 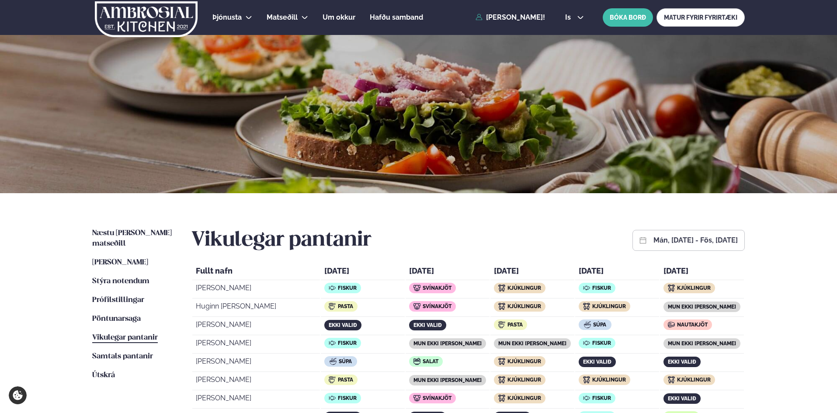 What do you see at coordinates (125, 338) in the screenshot?
I see `a: Vikulegar pantanir` at bounding box center [125, 338].